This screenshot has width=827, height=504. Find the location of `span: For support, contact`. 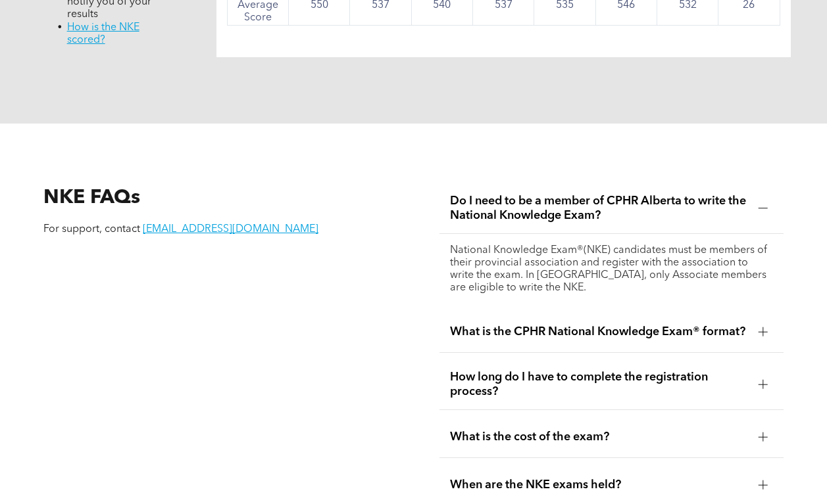

span: For support, contact is located at coordinates (91, 230).